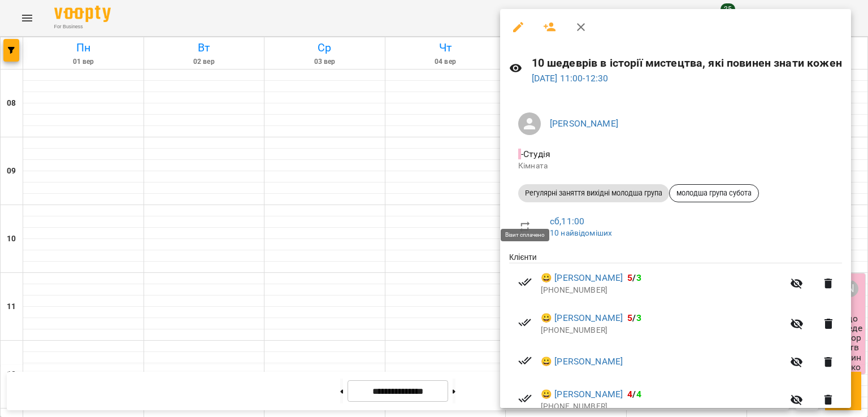  What do you see at coordinates (686, 63) in the screenshot?
I see `h6: 10 шедеврів в історії мистецтва, які повинен знати кожен` at bounding box center [686, 63].